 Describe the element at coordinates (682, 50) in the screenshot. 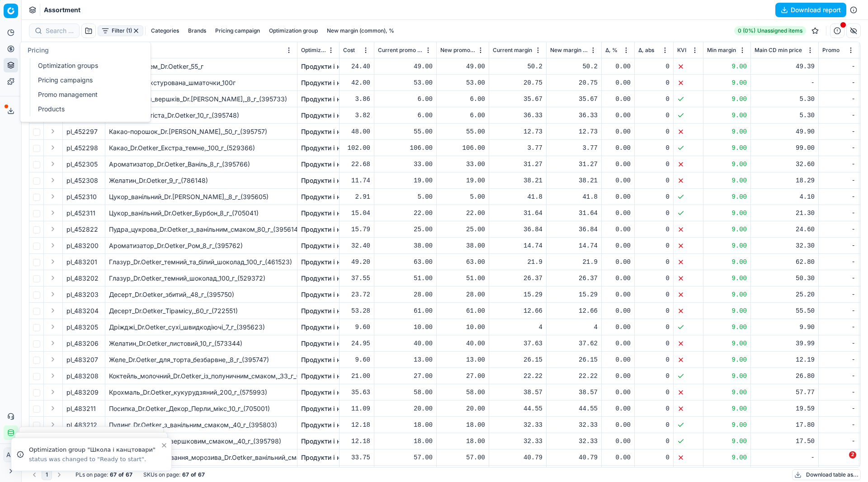

I see `span: KVI` at that location.